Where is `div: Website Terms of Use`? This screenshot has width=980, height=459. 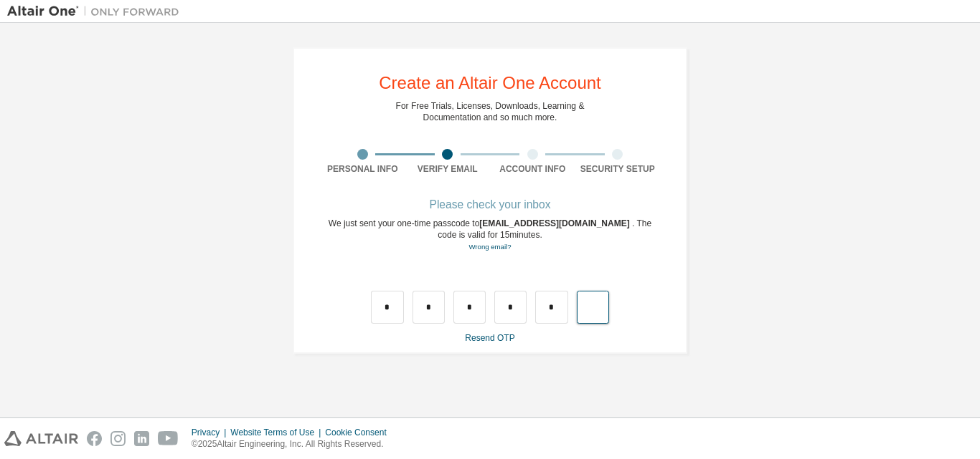 div: Website Terms of Use is located at coordinates (278, 433).